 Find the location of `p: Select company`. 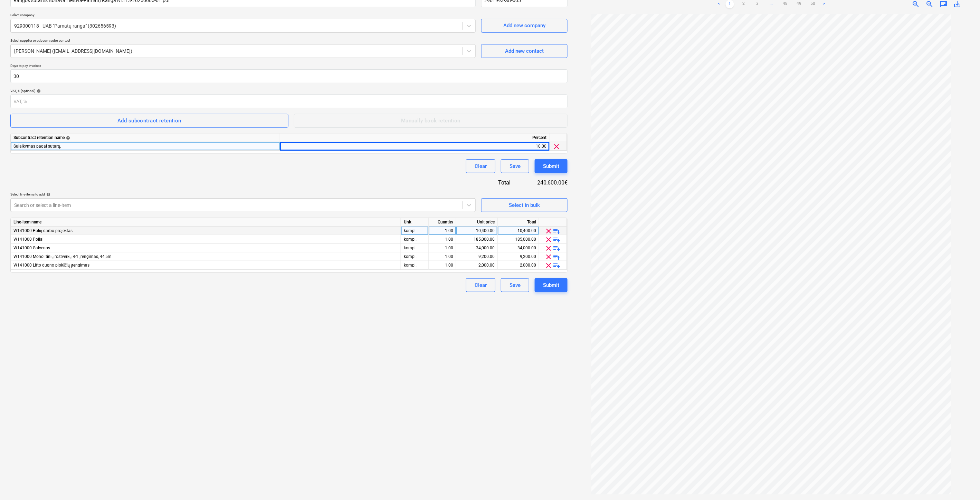

p: Select company is located at coordinates (242, 16).